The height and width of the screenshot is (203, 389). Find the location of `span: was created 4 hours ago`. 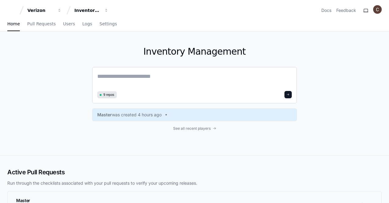

span: was created 4 hours ago is located at coordinates (137, 115).